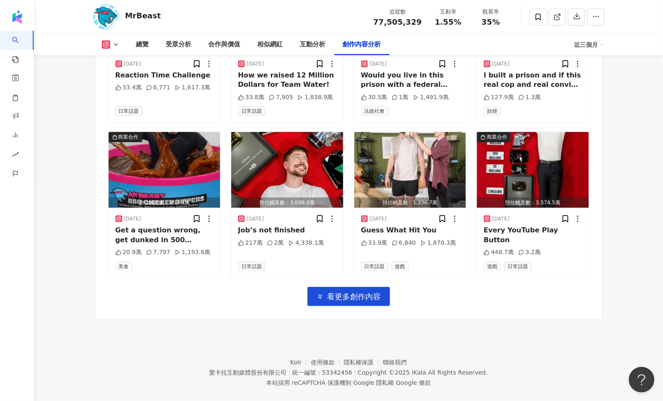  Describe the element at coordinates (327, 362) in the screenshot. I see `a: 使用條款` at that location.